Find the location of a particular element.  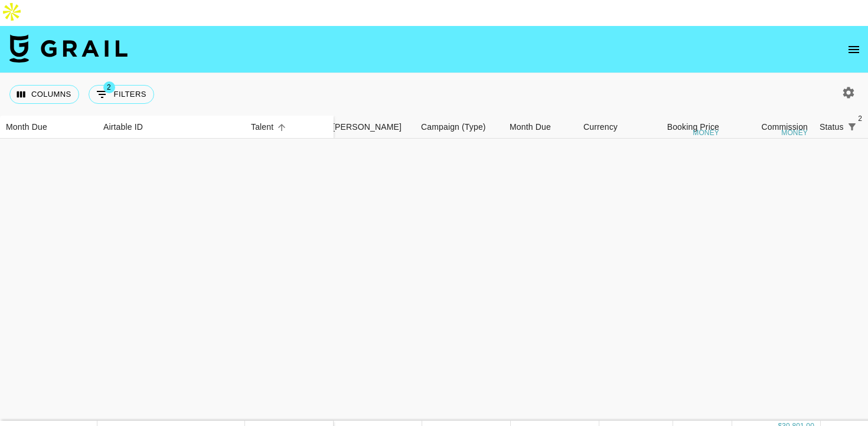

div: Booker is located at coordinates (370, 127).